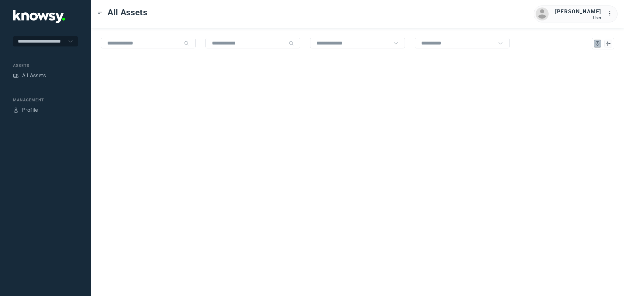  Describe the element at coordinates (100, 12) in the screenshot. I see `div: Toggle Menu` at that location.